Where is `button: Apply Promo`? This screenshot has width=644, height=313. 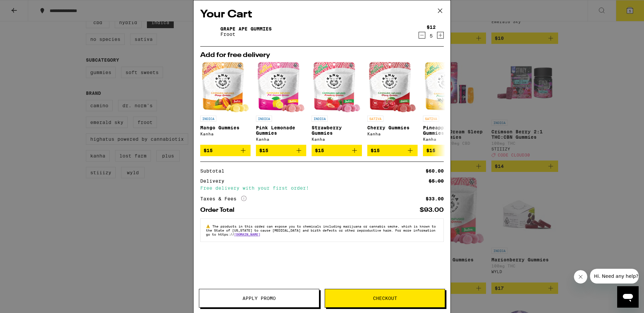
button: Apply Promo is located at coordinates (259, 298).